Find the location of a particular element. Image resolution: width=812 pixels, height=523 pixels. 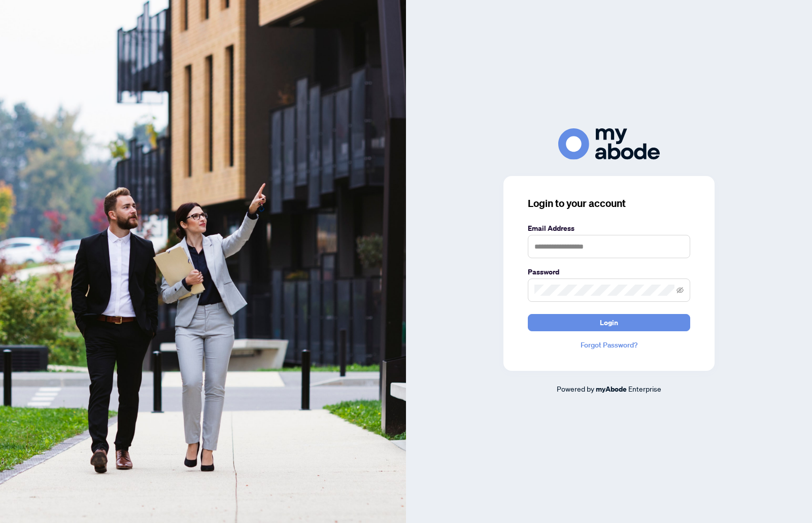

img: ma-logo is located at coordinates (609, 144).